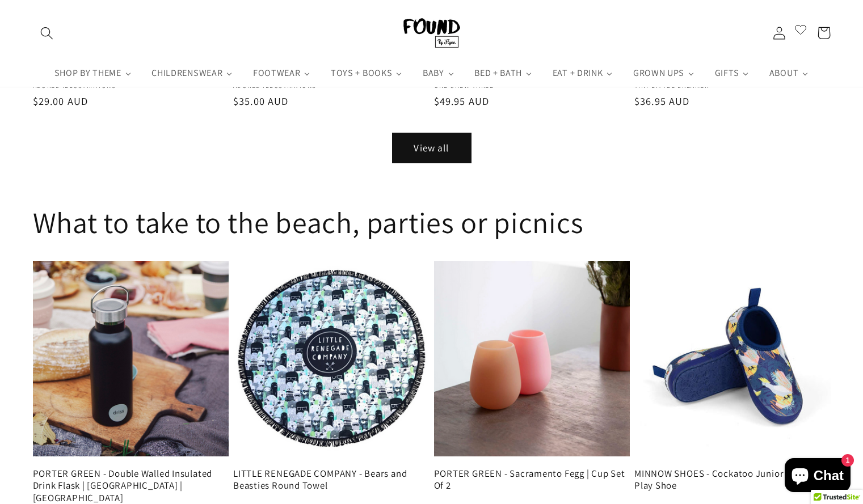 This screenshot has width=863, height=504. I want to click on h2: What to take to the beach, parties or picnics, so click(308, 223).